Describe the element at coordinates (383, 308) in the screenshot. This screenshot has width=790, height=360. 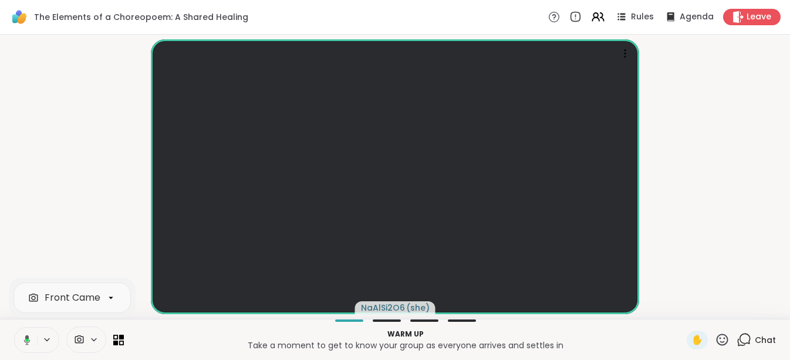
I see `span: NaAlSi2O6` at that location.